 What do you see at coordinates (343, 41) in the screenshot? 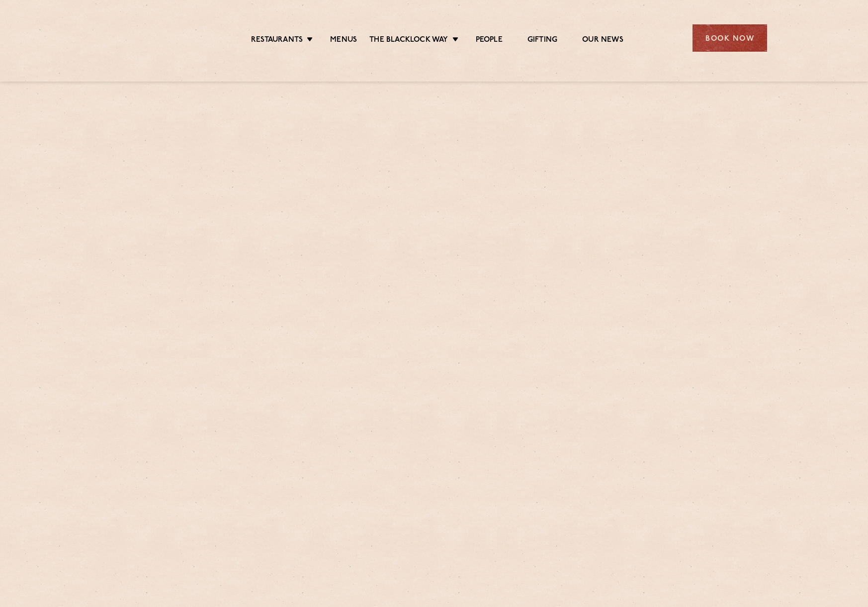
I see `a: Menus` at bounding box center [343, 41].